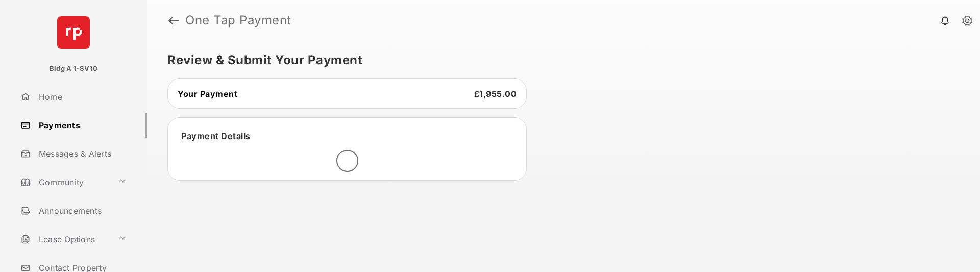 The height and width of the screenshot is (272, 980). What do you see at coordinates (66, 182) in the screenshot?
I see `a: Community` at bounding box center [66, 182].